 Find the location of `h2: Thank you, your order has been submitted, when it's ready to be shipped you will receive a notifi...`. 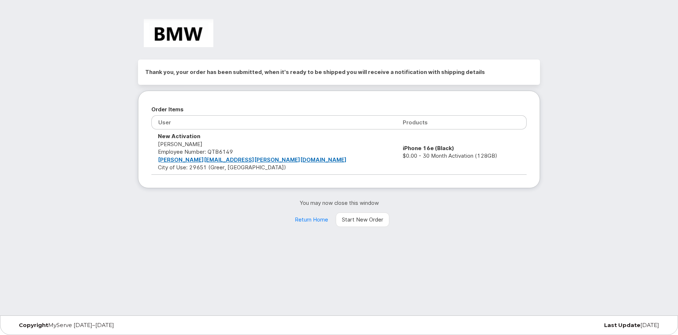

h2: Thank you, your order has been submitted, when it's ready to be shipped you will receive a notifi... is located at coordinates (339, 72).